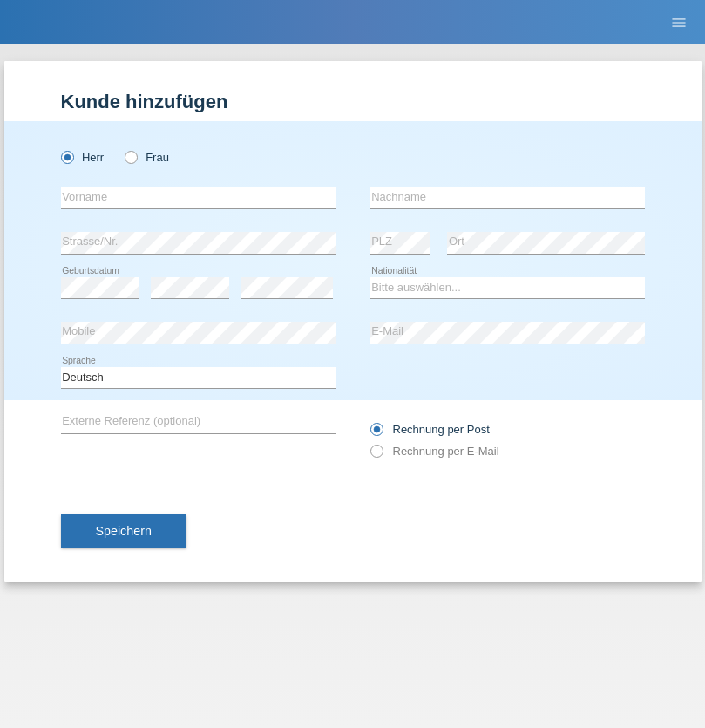 The height and width of the screenshot is (728, 705). Describe the element at coordinates (66, 156) in the screenshot. I see `input: Herr` at that location.